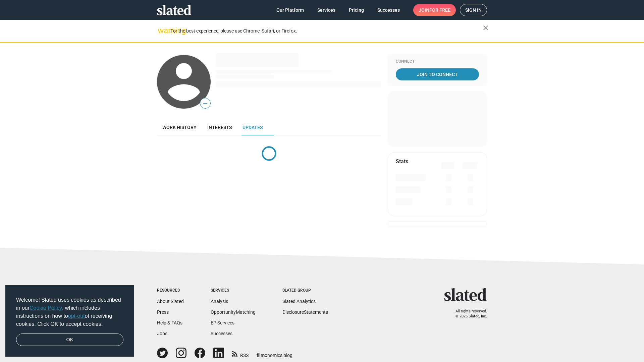 The height and width of the screenshot is (362, 644). Describe the element at coordinates (69, 340) in the screenshot. I see `a: dismiss cookie message` at that location.